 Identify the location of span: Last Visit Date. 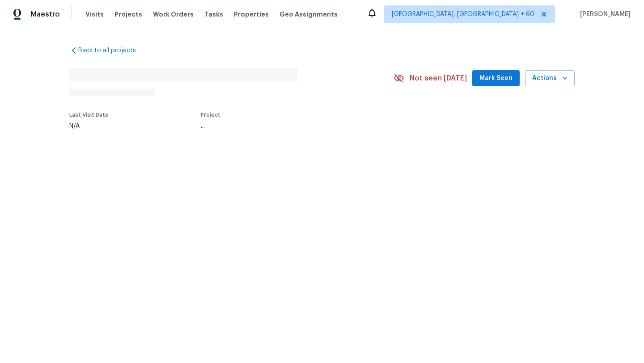
(89, 115).